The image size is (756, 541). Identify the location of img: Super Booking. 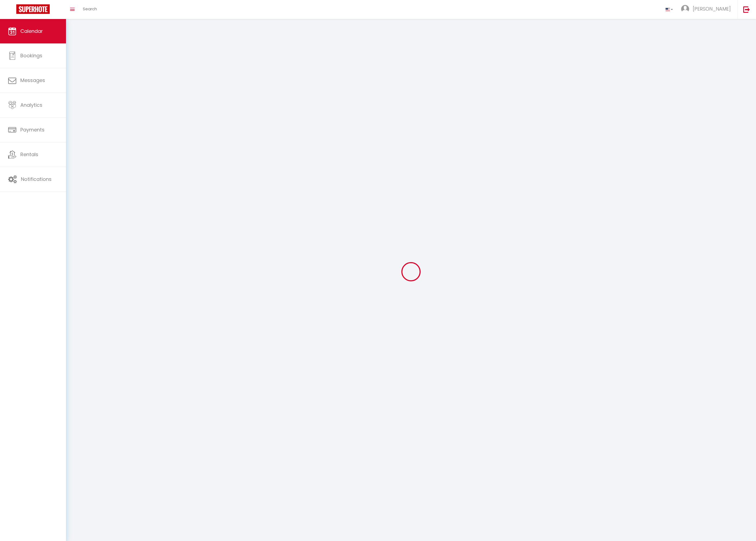
(33, 9).